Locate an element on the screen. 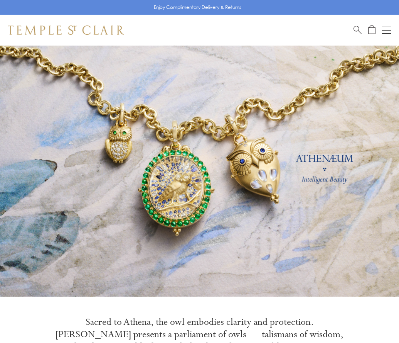  a: Open Shopping Bag is located at coordinates (372, 30).